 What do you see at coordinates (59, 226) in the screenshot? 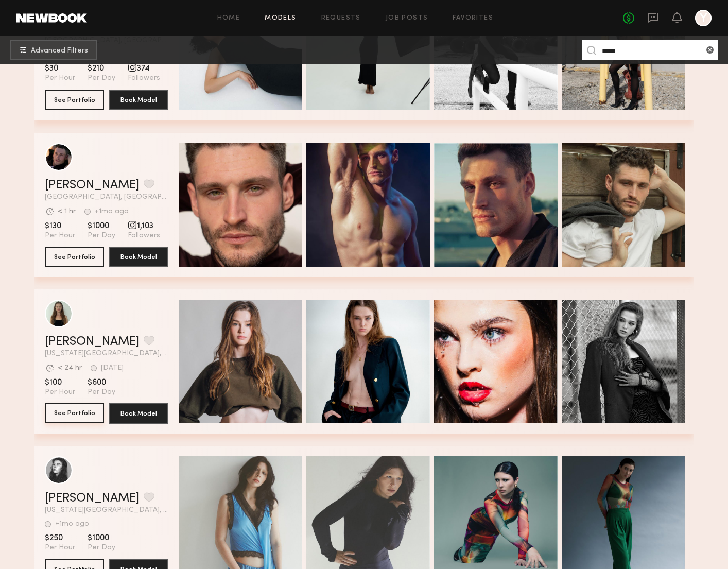
I see `span: $130` at bounding box center [59, 226].